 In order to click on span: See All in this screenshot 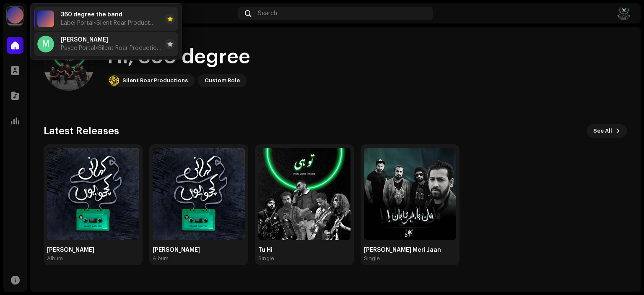, I will do `click(603, 131)`.